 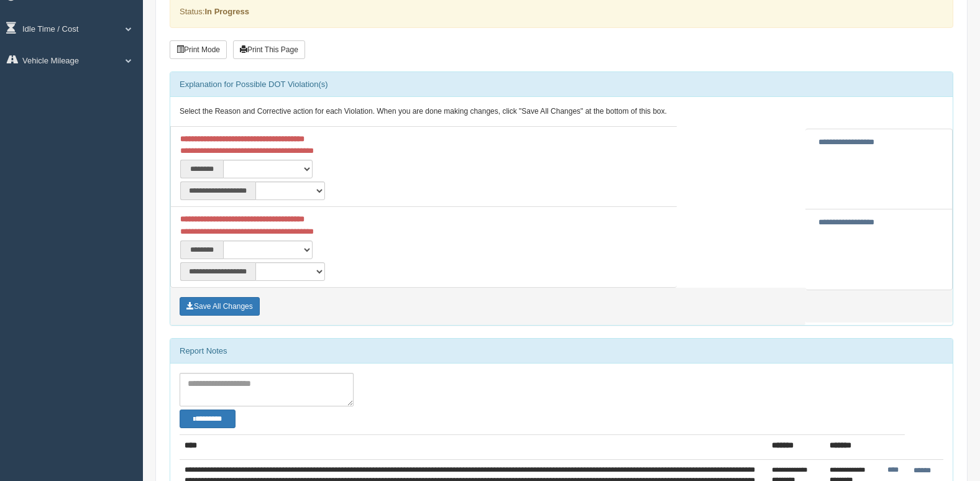 What do you see at coordinates (561, 351) in the screenshot?
I see `div: Report Notes` at bounding box center [561, 351].